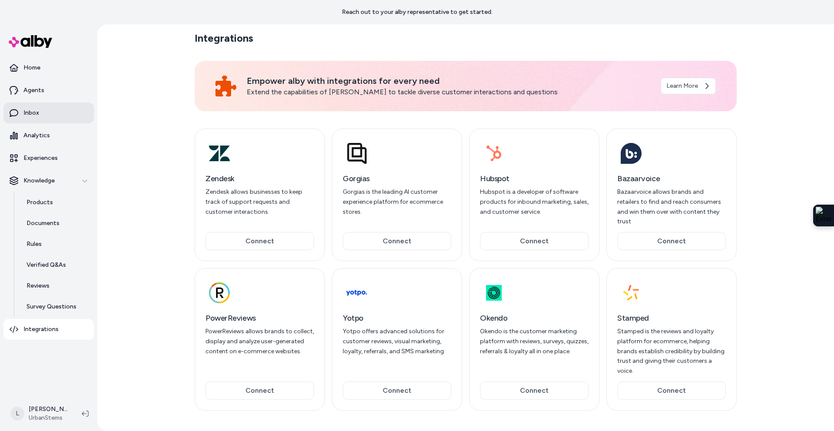  What do you see at coordinates (260, 341) in the screenshot?
I see `p: PowerReviews allows brands to collect, display and analyze user-generated content on e-commerce w...` at bounding box center [260, 341].